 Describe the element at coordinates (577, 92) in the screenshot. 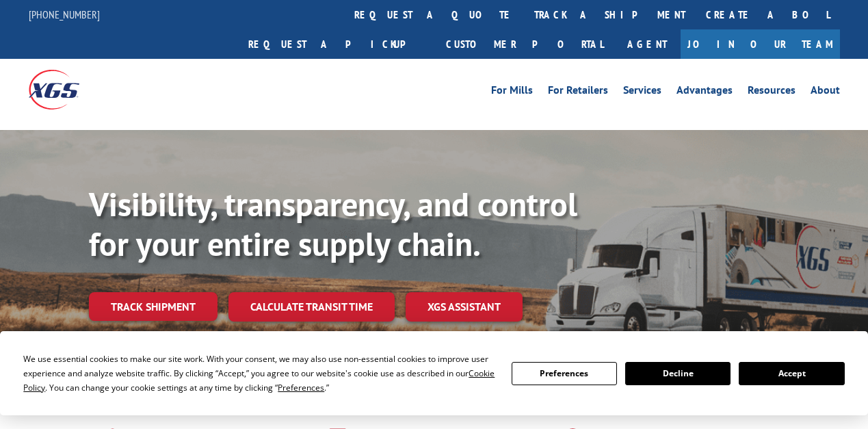

I see `a: For Retailers` at that location.